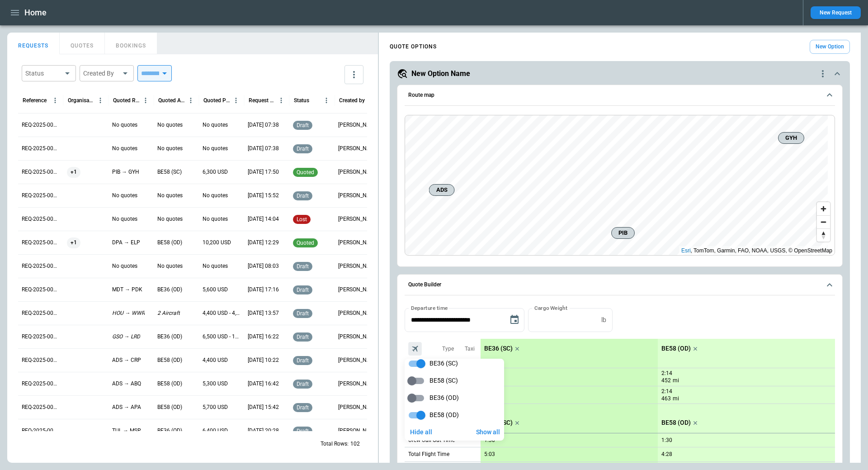  What do you see at coordinates (444, 380) in the screenshot?
I see `span: BE58 (SC)` at bounding box center [444, 380].